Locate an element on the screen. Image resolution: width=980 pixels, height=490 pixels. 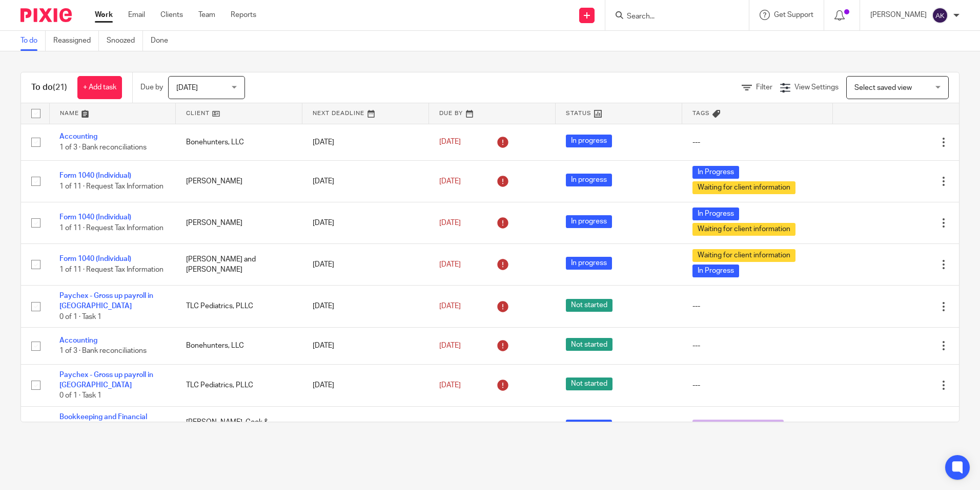
a: Team is located at coordinates (206, 14).